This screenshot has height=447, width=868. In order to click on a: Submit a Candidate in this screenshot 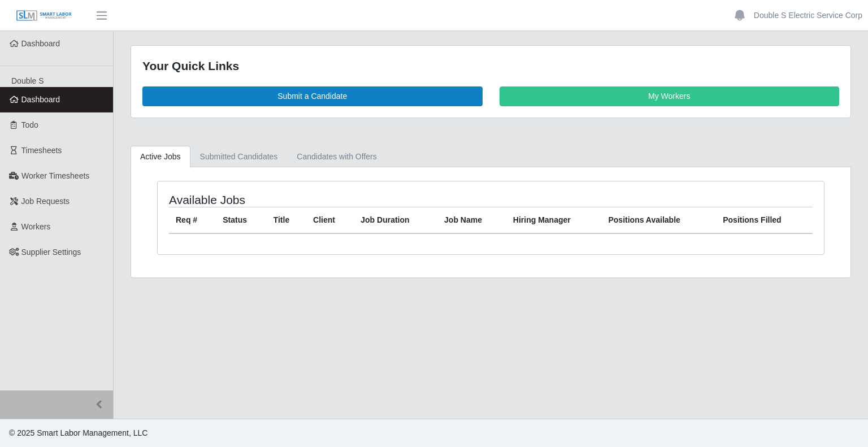, I will do `click(313, 96)`.